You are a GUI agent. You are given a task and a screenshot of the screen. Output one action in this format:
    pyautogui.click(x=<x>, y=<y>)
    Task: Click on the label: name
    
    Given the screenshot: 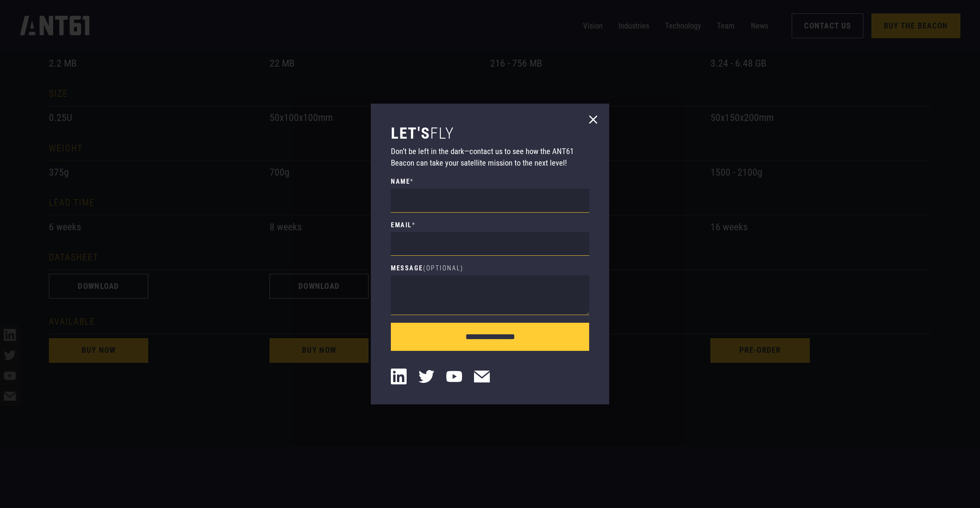 What is the action you would take?
    pyautogui.click(x=490, y=182)
    